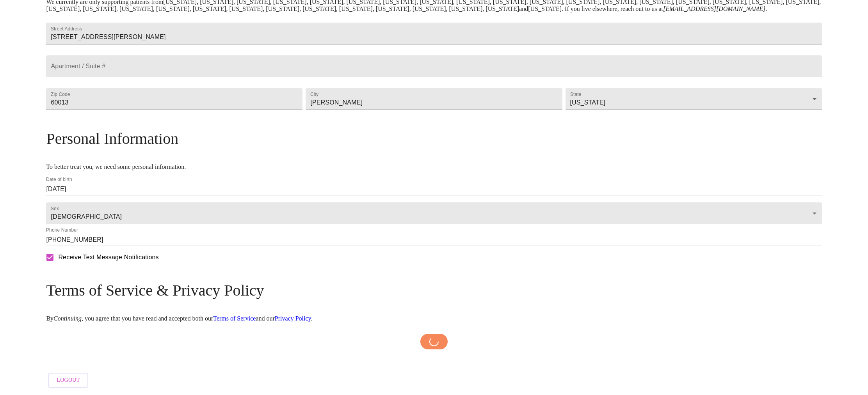 The image size is (868, 395). What do you see at coordinates (434, 139) in the screenshot?
I see `h3: Personal Information` at bounding box center [434, 139].